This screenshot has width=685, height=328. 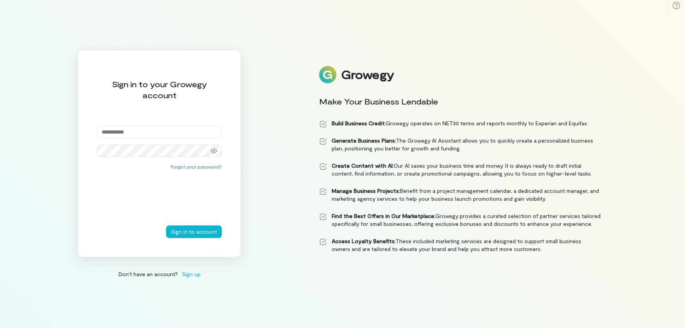 I want to click on strong: Generate Business Plans:, so click(x=364, y=140).